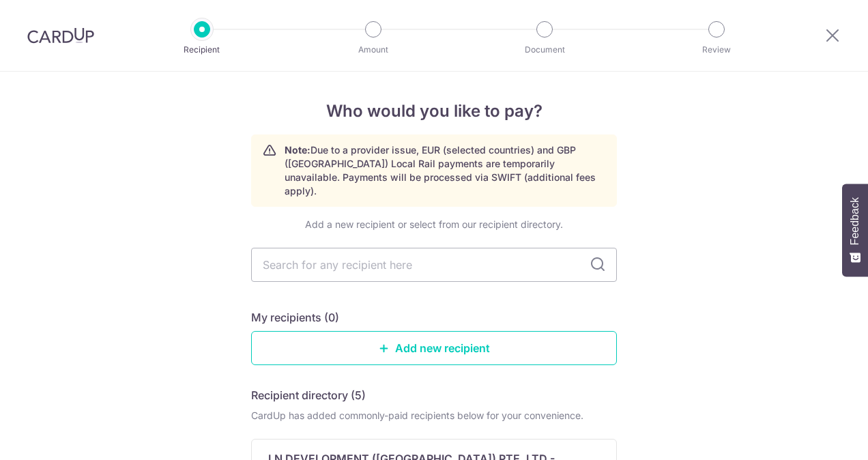 The width and height of the screenshot is (868, 460). Describe the element at coordinates (434, 224) in the screenshot. I see `div: Add a new recipient or select from our recipient directory.` at that location.